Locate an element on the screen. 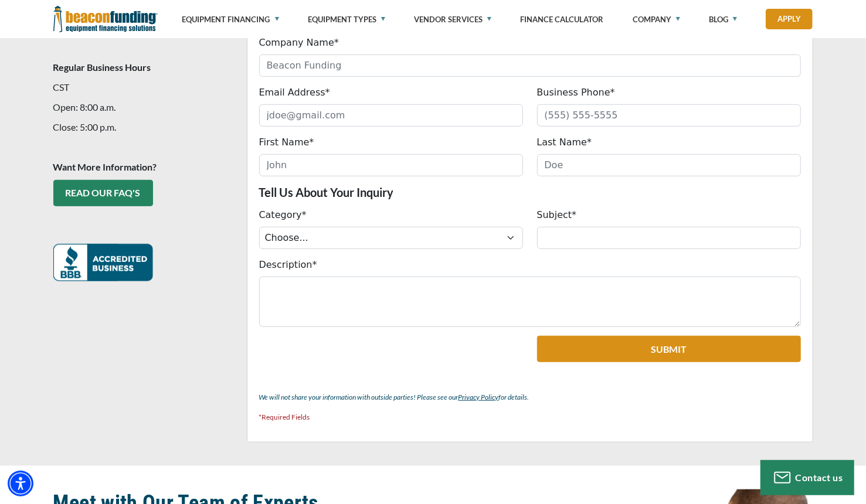  label: Last Name* is located at coordinates (565, 143).